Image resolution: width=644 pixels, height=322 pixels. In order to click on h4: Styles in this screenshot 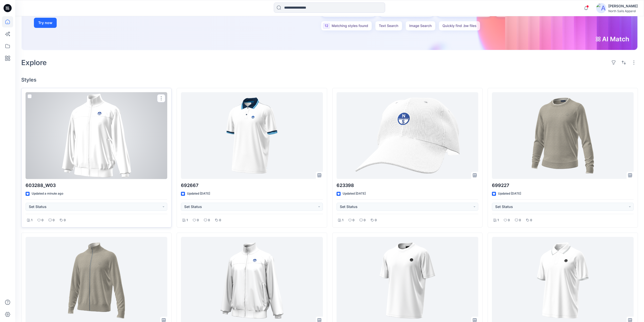, I will do `click(329, 80)`.